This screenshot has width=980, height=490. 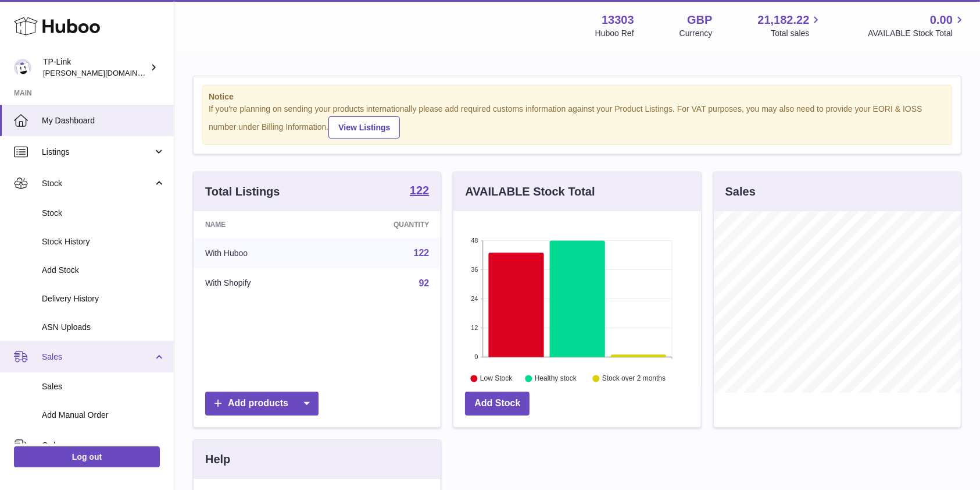 I want to click on span: ASN Uploads, so click(x=104, y=327).